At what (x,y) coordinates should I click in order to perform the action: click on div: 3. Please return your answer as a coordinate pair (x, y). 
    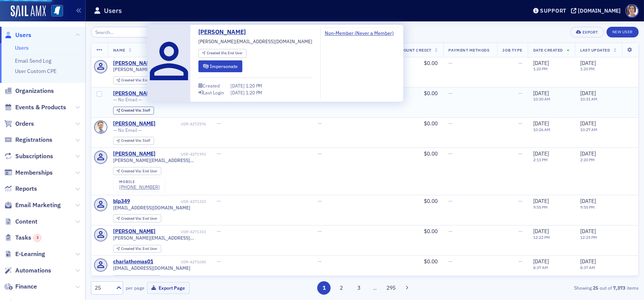
    Looking at the image, I should click on (37, 237).